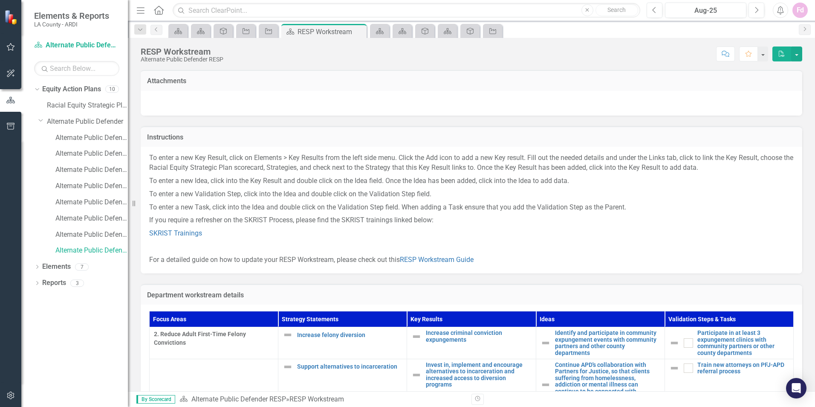 This screenshot has width=815, height=407. I want to click on a: Elements, so click(56, 266).